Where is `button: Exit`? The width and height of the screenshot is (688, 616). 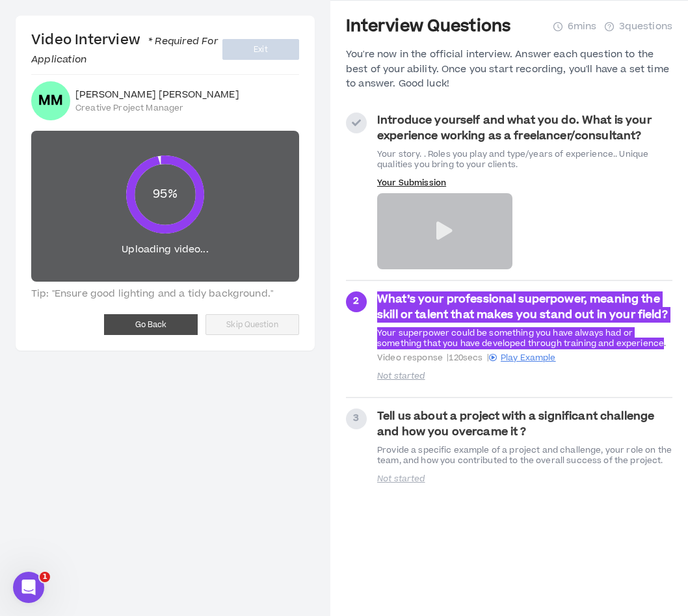
button: Exit is located at coordinates (261, 50).